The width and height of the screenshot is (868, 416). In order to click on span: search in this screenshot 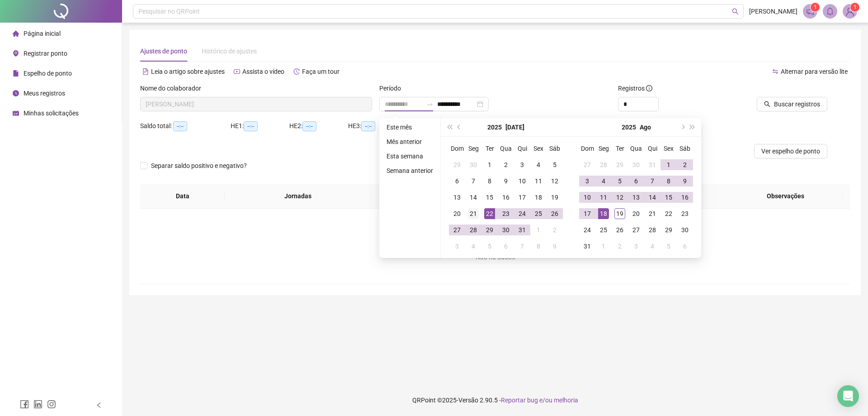, I will do `click(735, 11)`.